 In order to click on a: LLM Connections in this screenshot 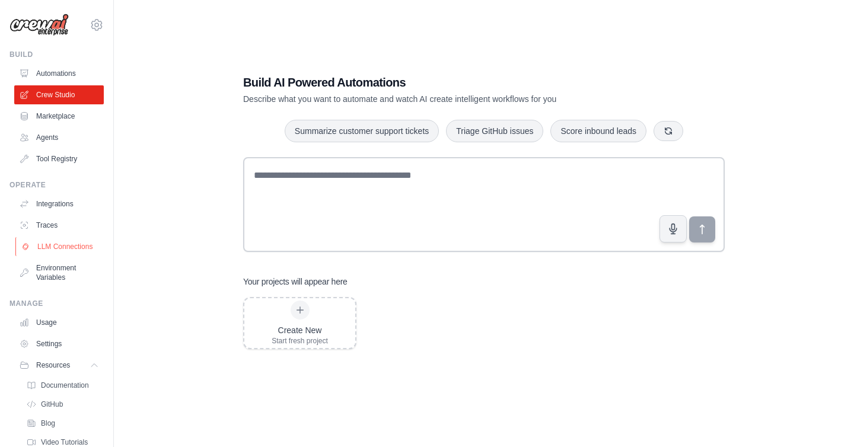, I will do `click(60, 247)`.